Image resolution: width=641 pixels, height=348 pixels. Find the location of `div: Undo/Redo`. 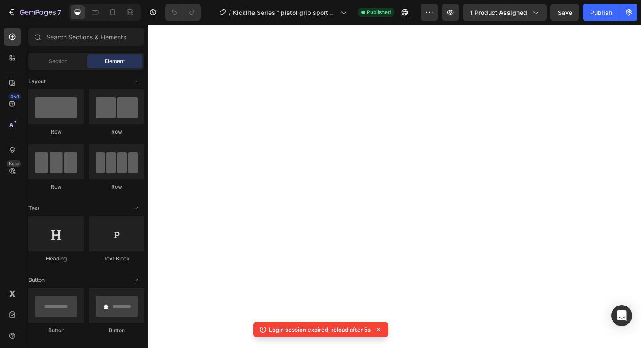

div: Undo/Redo is located at coordinates (183, 12).